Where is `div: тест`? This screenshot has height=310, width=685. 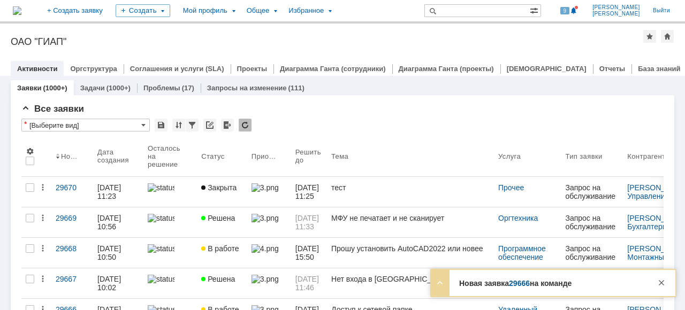
div: тест is located at coordinates (411, 188).